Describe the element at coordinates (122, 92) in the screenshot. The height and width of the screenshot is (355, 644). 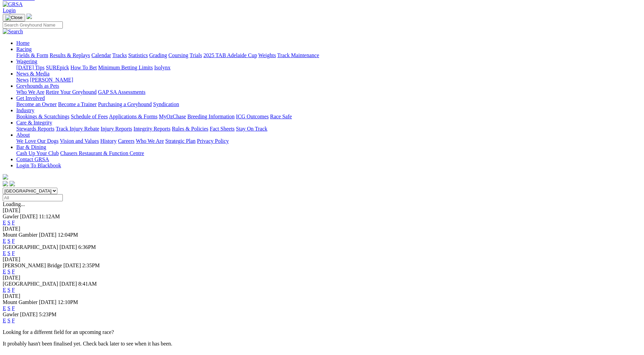
I see `a: GAP SA Assessments` at that location.